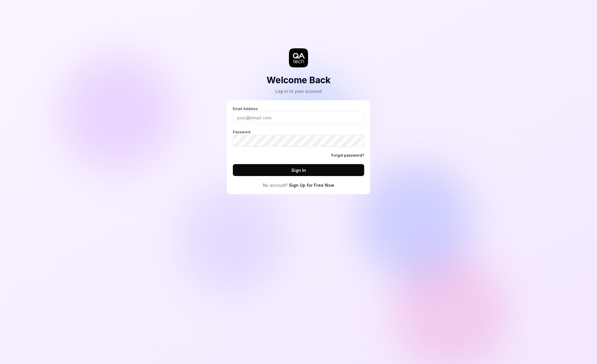  Describe the element at coordinates (298, 80) in the screenshot. I see `h2: Welcome Back` at that location.